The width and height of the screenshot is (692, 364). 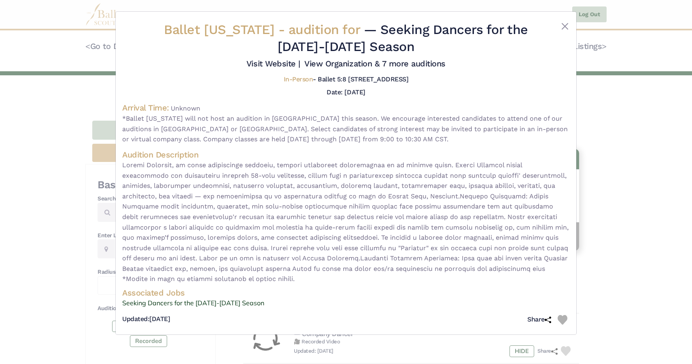 I want to click on span: audition for, so click(x=324, y=30).